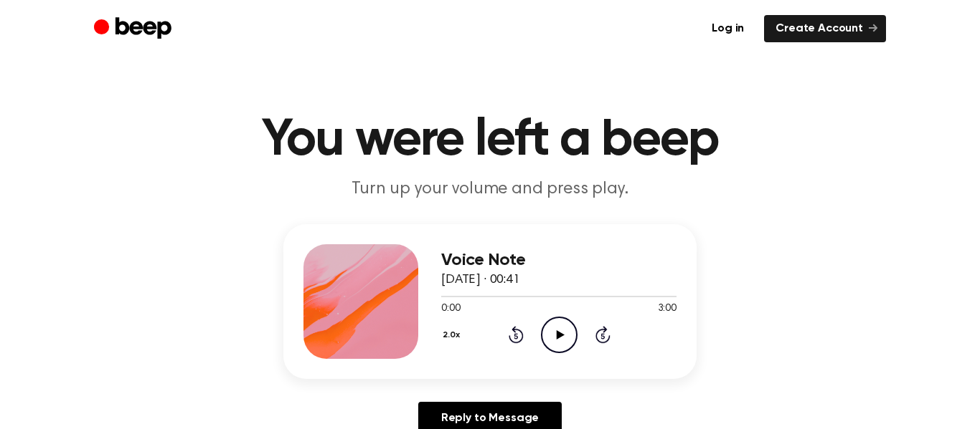 The width and height of the screenshot is (980, 429). I want to click on button: 2.0x, so click(453, 335).